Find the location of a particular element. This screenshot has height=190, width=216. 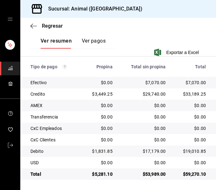

div: USD is located at coordinates (53, 162).